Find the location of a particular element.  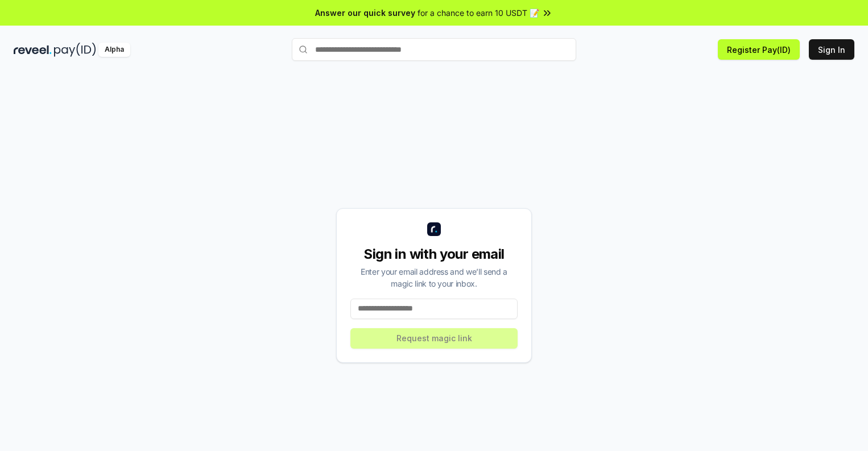

div: Alpha is located at coordinates (114, 49).